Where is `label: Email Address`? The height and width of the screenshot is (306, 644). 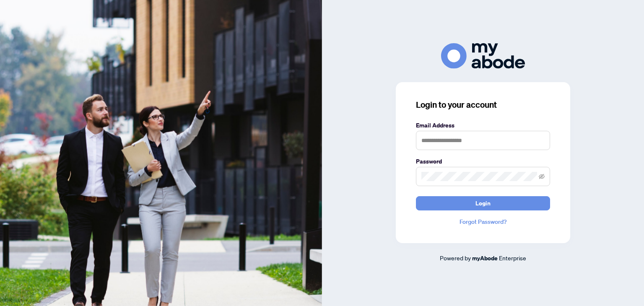 label: Email Address is located at coordinates (483, 125).